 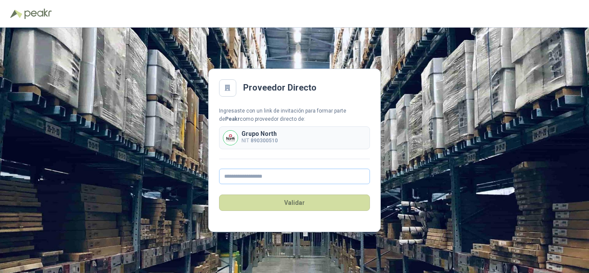 I want to click on img: Company Logo, so click(x=230, y=138).